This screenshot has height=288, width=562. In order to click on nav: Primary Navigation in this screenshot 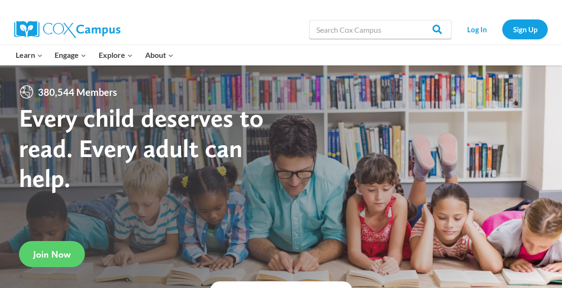, I will do `click(94, 55)`.